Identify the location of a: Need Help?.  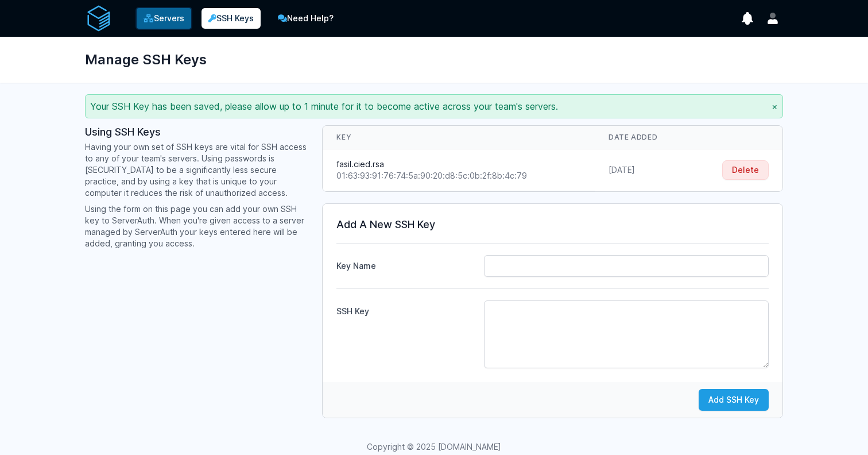
(305, 19).